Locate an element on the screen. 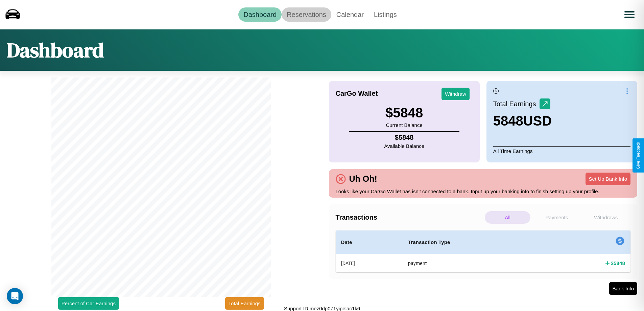  p: All is located at coordinates (507, 217).